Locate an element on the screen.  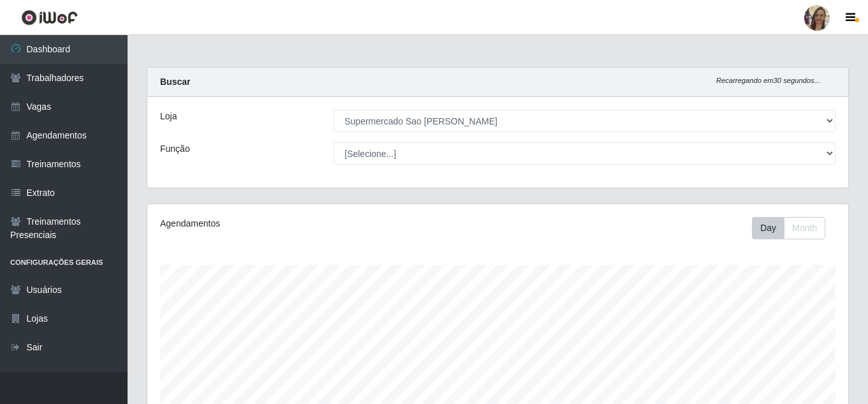
button: Month is located at coordinates (804, 228).